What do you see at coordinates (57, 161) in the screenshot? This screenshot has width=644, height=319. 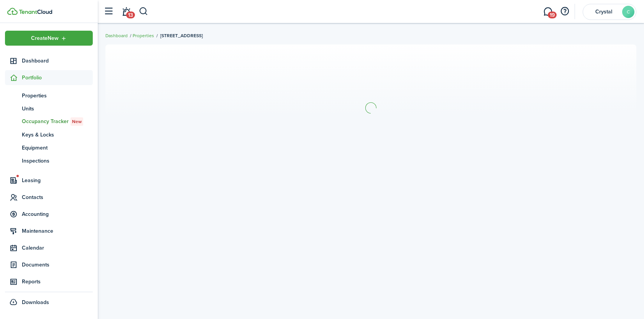 I see `span: Inspections` at bounding box center [57, 161].